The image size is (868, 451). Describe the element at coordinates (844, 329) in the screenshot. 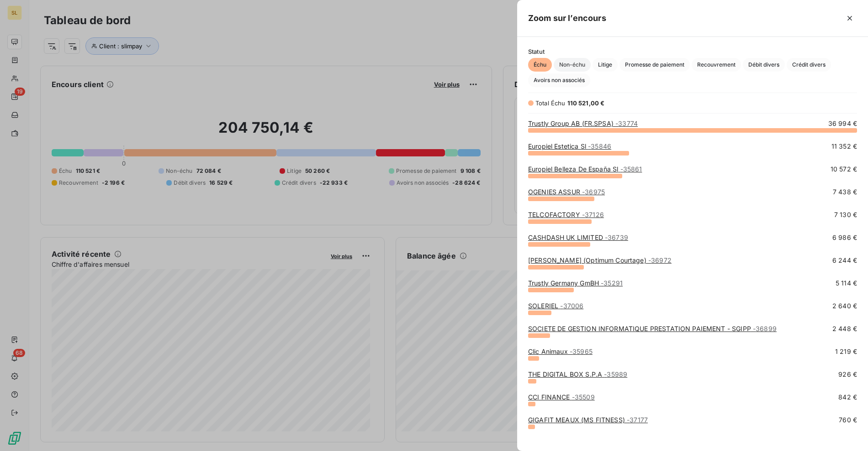

I see `span: 2 448 €` at that location.